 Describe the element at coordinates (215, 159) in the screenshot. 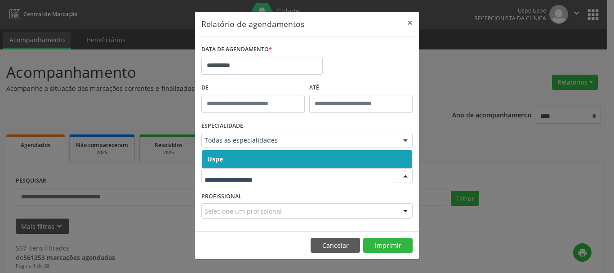

I see `span: Uspe` at that location.